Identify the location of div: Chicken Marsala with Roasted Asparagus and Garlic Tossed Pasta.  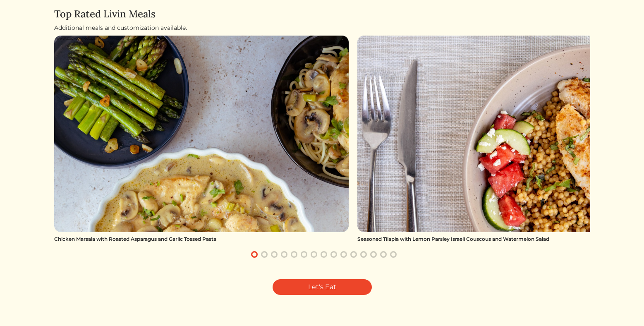
(201, 239).